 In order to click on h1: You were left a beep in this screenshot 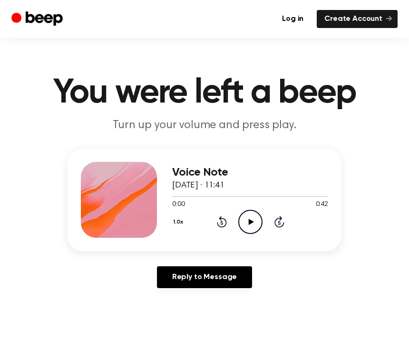, I will do `click(204, 93)`.